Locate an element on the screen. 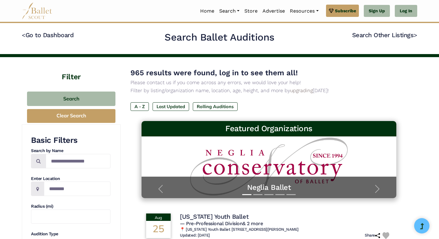 The image size is (439, 239). input: Location is located at coordinates (77, 189).